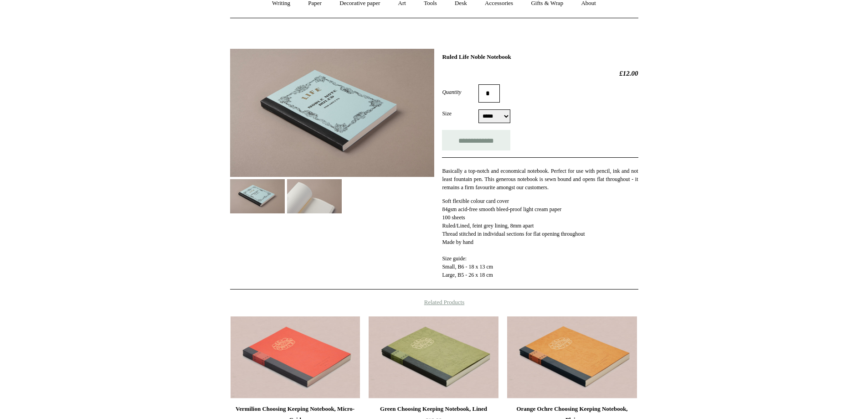  I want to click on span: Large, B5 - 26 x 18 cm, so click(467, 275).